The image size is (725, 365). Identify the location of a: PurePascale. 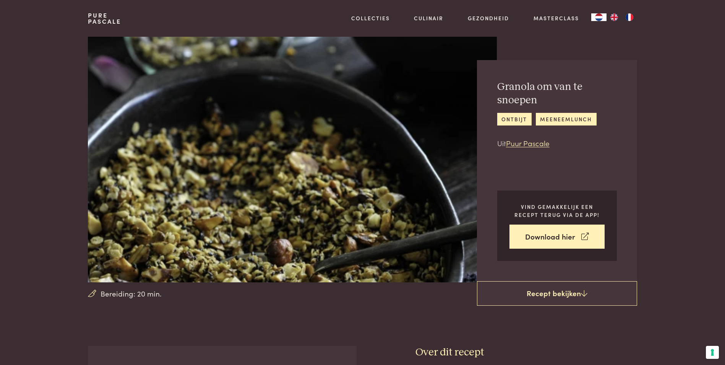
(104, 18).